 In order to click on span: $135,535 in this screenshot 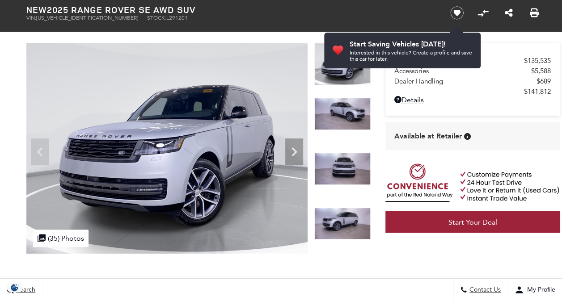, I will do `click(537, 61)`.